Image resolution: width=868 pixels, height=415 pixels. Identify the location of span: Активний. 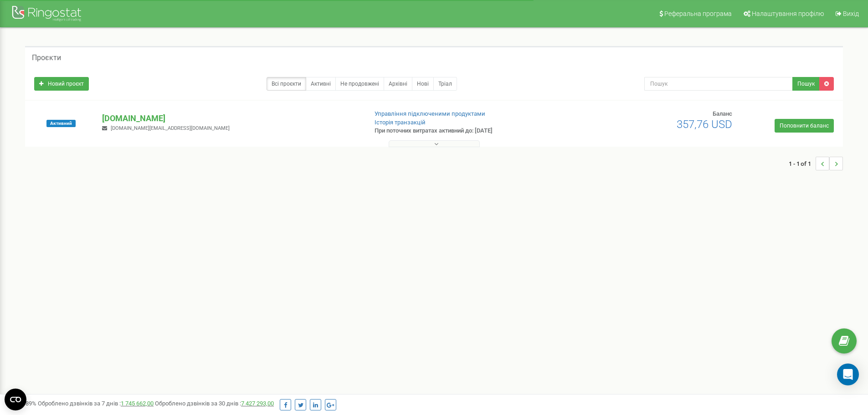
(61, 124).